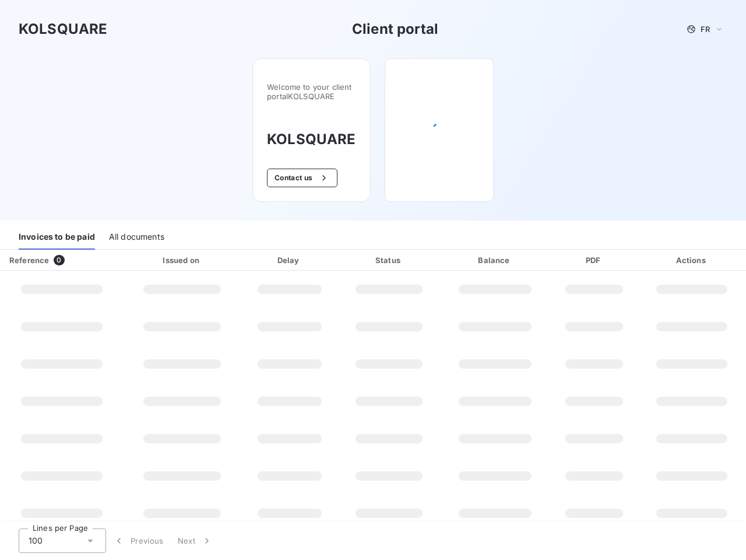 This screenshot has height=560, width=746. Describe the element at coordinates (289, 260) in the screenshot. I see `div: Delay` at that location.